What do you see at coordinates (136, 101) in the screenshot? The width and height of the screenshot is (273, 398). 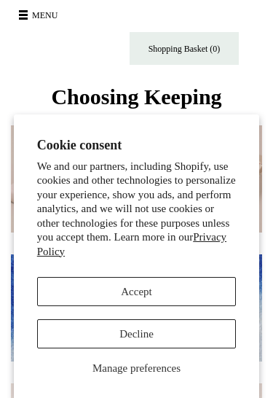 I see `a: Choosing Keeping` at bounding box center [136, 101].